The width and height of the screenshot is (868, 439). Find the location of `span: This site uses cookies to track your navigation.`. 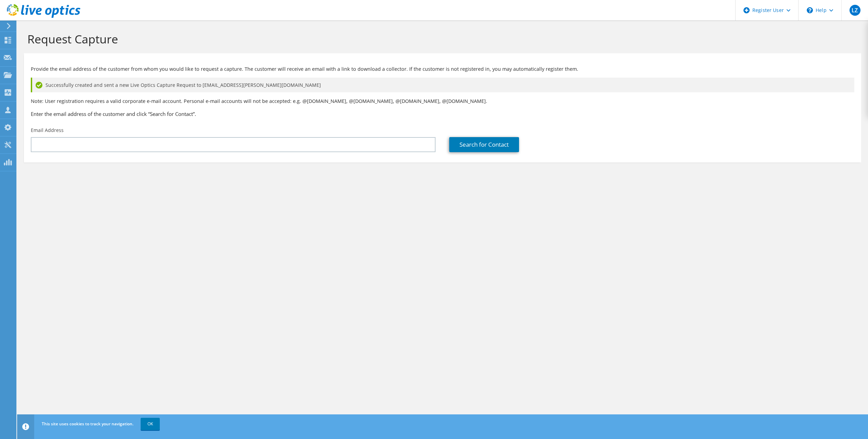

span: This site uses cookies to track your navigation. is located at coordinates (88, 424).